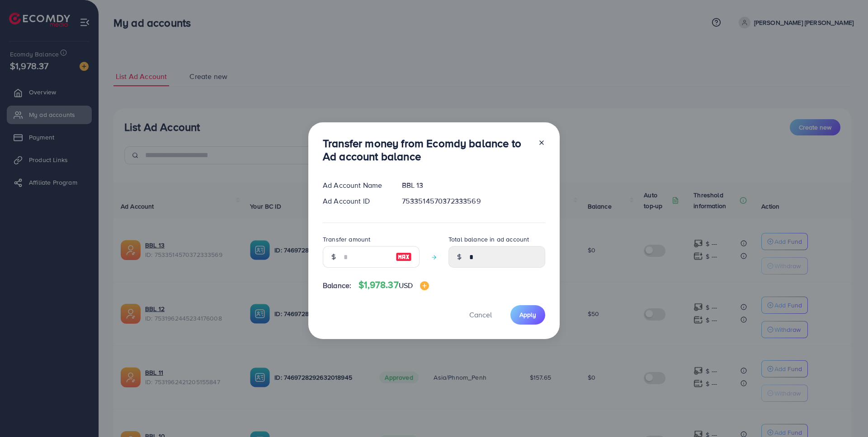 The image size is (868, 437). Describe the element at coordinates (473, 201) in the screenshot. I see `div: 7533514570372333569` at that location.